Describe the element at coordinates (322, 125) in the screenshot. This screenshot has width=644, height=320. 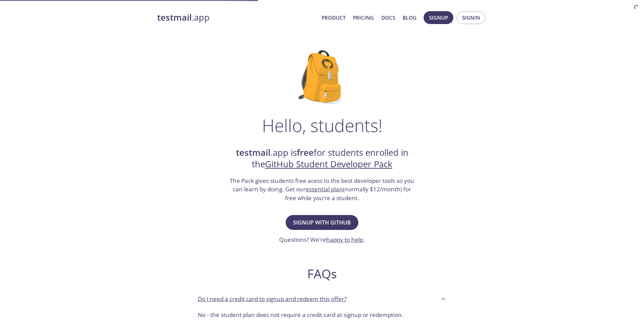
I see `h1: Hello, students!` at that location.